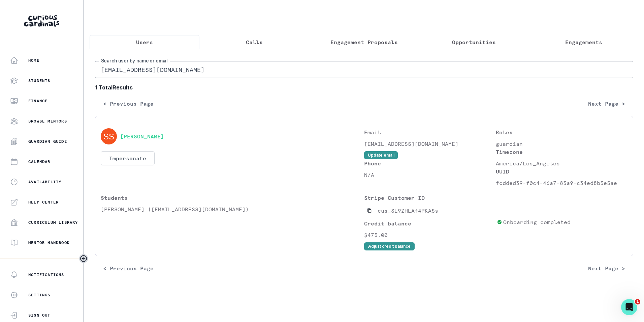  What do you see at coordinates (562, 183) in the screenshot?
I see `p: fcdded39-f0c4-46a7-83a9-c34ed8b3e5ae` at bounding box center [562, 183].